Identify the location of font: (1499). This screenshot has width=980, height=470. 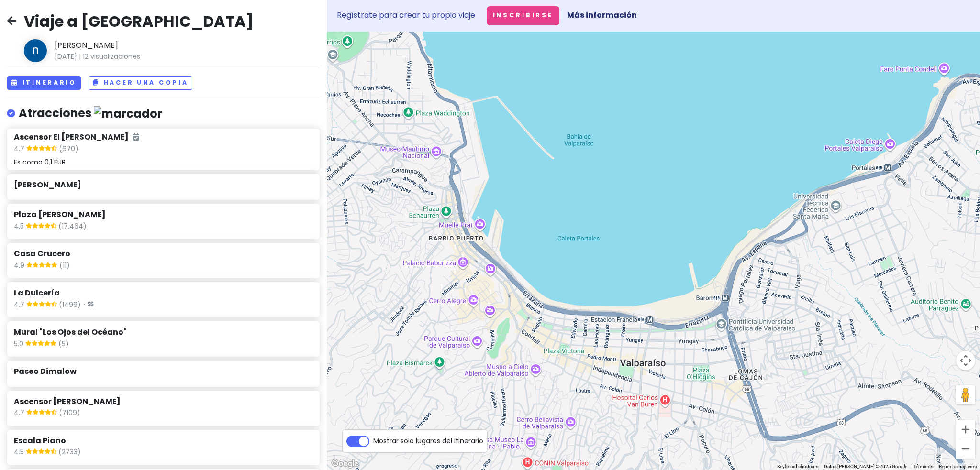
(70, 305).